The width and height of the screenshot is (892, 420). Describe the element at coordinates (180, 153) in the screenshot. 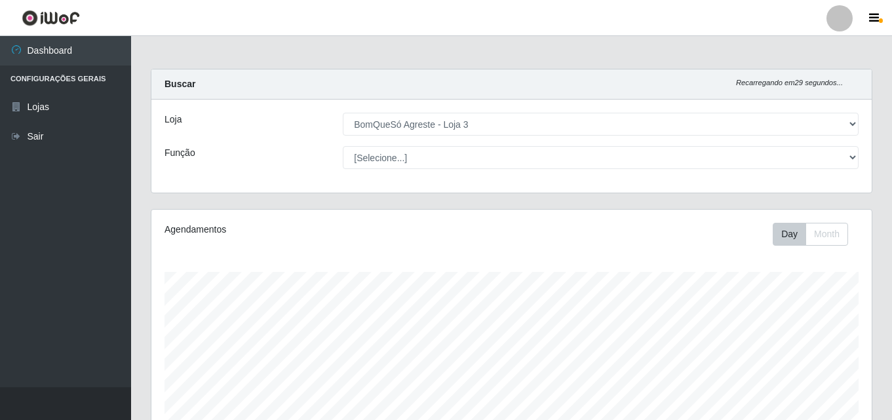

I see `label: Função` at that location.